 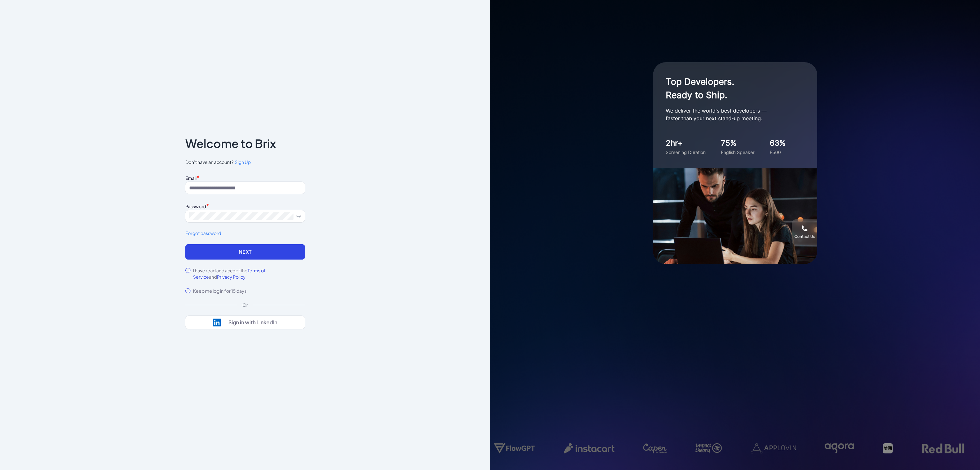 I want to click on span: Privacy Policy, so click(x=232, y=277).